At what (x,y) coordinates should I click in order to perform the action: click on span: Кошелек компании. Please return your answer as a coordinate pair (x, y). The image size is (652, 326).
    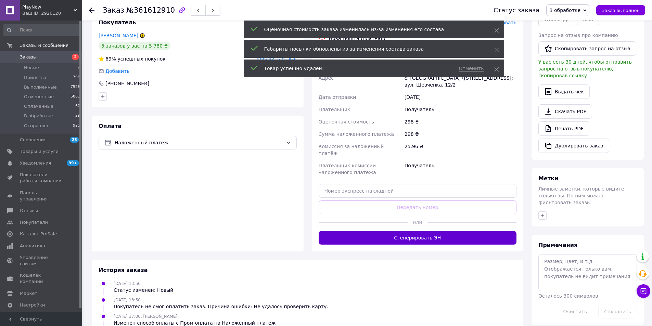
    Looking at the image, I should click on (41, 279).